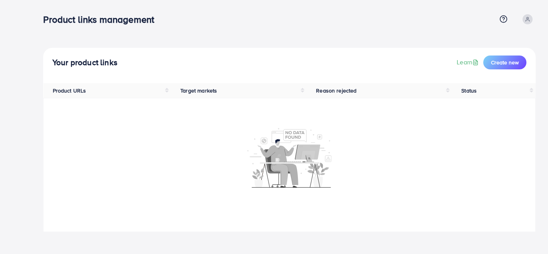  Describe the element at coordinates (69, 91) in the screenshot. I see `span: Product URLs` at that location.